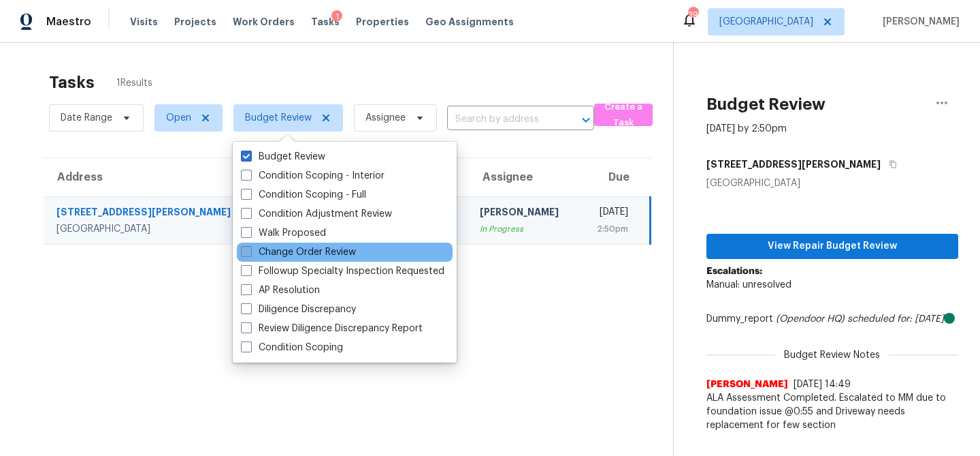  What do you see at coordinates (144, 22) in the screenshot?
I see `span: Visits` at bounding box center [144, 22].